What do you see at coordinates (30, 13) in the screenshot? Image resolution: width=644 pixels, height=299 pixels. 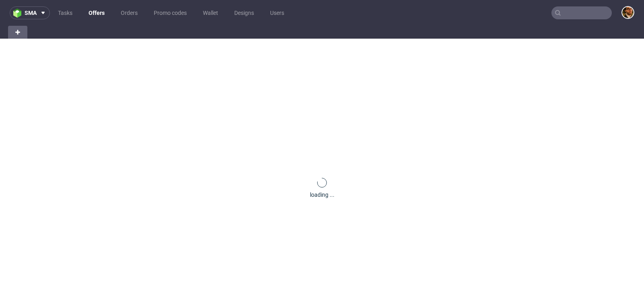 I see `button: sma` at bounding box center [30, 13].